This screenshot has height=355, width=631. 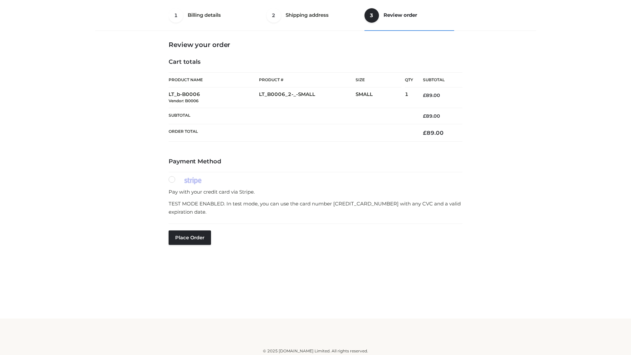 I want to click on td: SMALL, so click(x=380, y=98).